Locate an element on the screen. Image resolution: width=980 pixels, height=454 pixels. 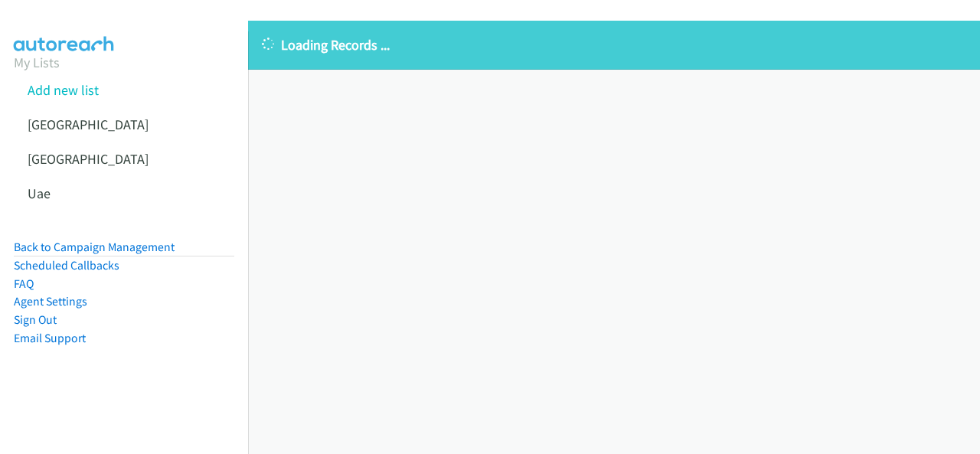
a: My Lists is located at coordinates (37, 62).